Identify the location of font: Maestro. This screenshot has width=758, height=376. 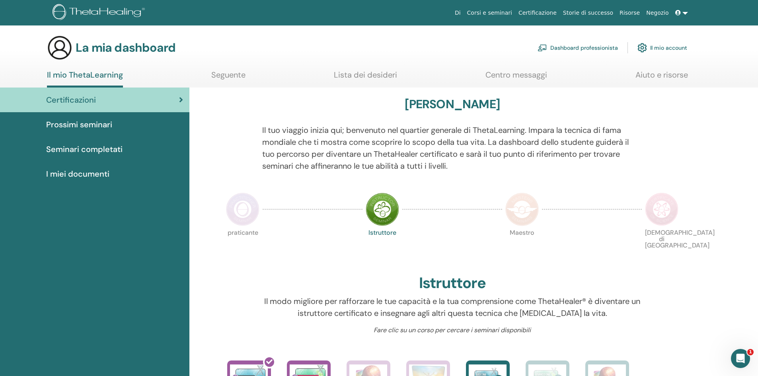
(522, 232).